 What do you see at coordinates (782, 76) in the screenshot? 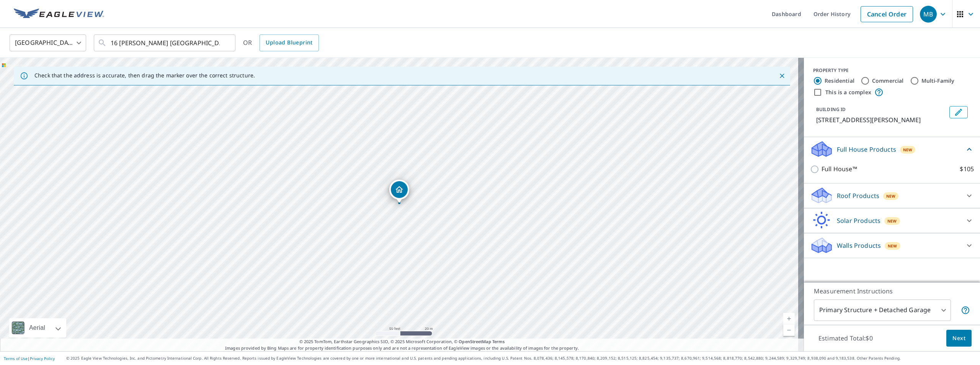
I see `button: Close` at bounding box center [782, 76].